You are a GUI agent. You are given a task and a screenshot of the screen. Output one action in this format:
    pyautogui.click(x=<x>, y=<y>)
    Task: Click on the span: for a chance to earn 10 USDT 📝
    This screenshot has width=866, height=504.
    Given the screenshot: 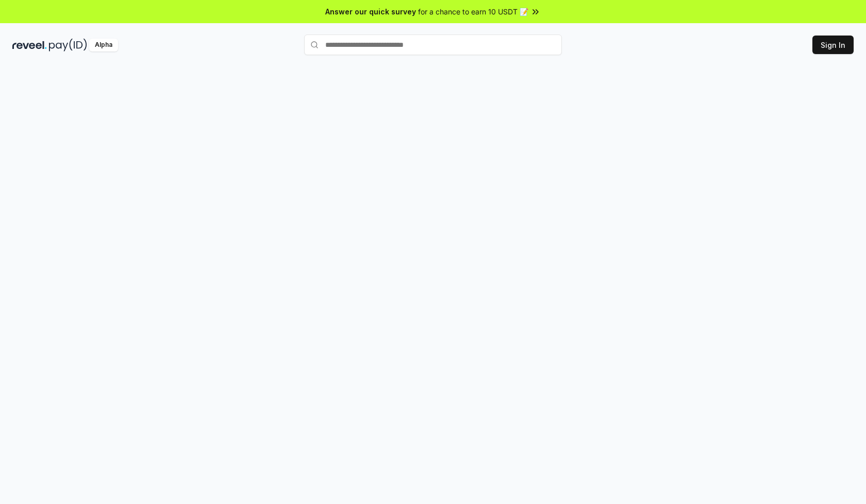 What is the action you would take?
    pyautogui.click(x=473, y=11)
    